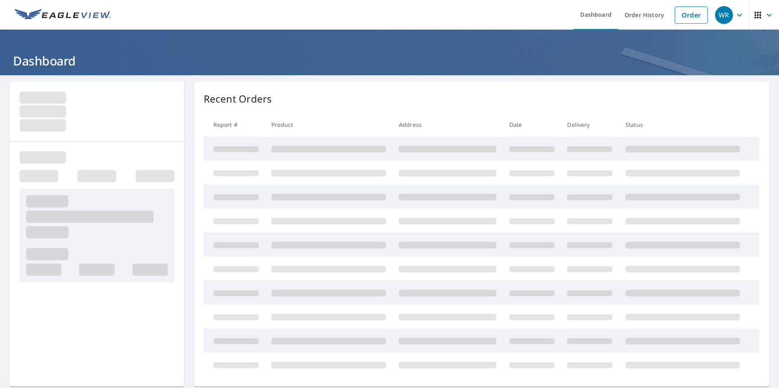  What do you see at coordinates (238, 99) in the screenshot?
I see `p: Recent Orders` at bounding box center [238, 99].